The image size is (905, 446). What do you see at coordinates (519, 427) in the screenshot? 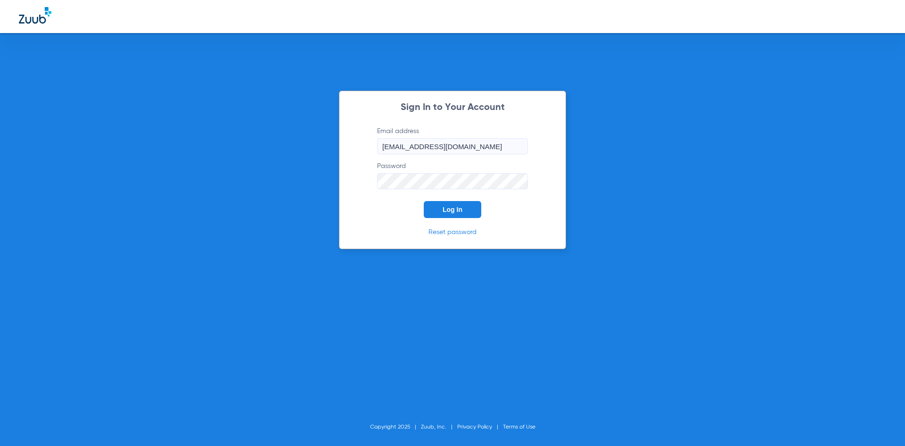
I see `a: Terms of Use` at bounding box center [519, 427].